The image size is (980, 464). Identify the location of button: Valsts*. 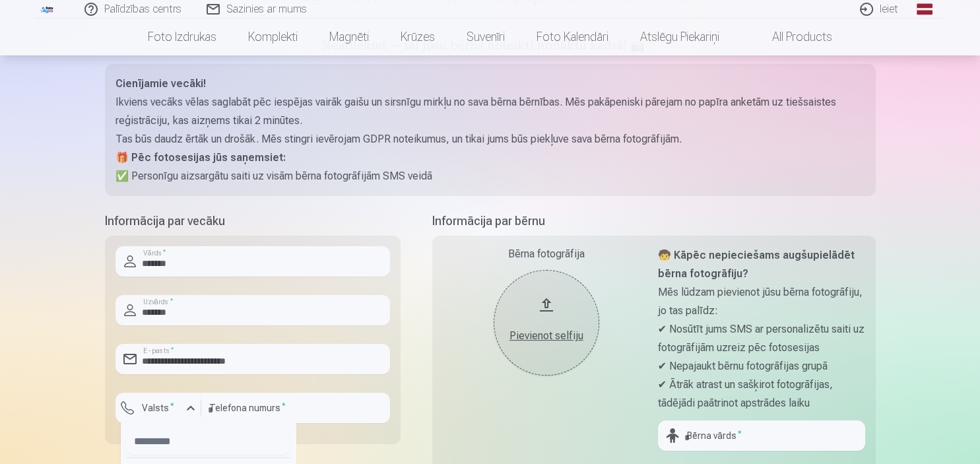
(158, 408).